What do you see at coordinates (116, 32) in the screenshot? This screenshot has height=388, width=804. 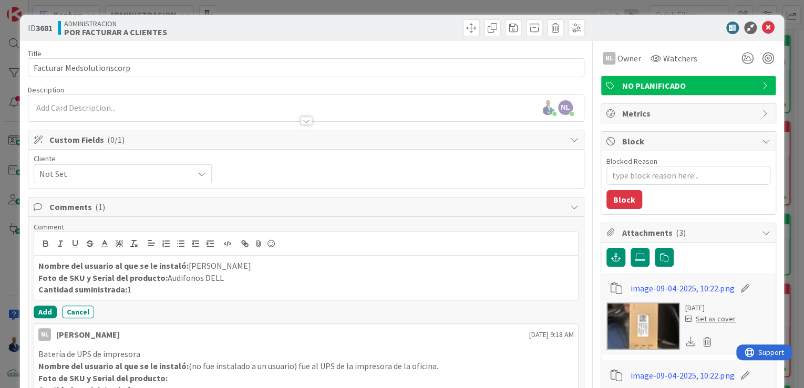 I see `b: POR FACTURAR A CLIENTES` at bounding box center [116, 32].